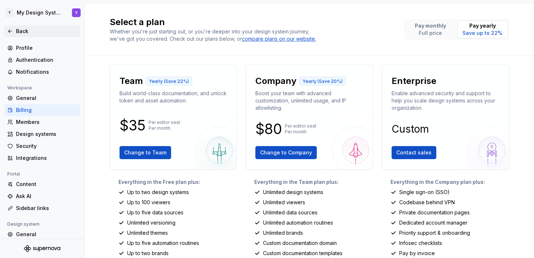  I want to click on a: compare plans on our website., so click(279, 39).